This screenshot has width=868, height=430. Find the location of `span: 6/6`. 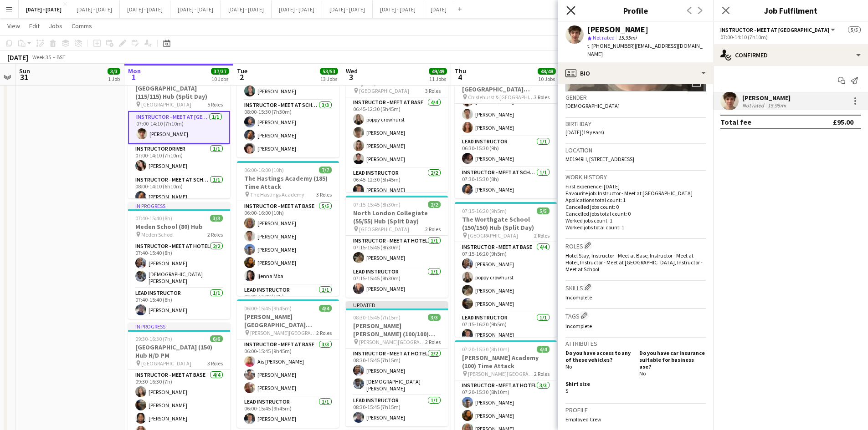

span: 6/6 is located at coordinates (217, 339).